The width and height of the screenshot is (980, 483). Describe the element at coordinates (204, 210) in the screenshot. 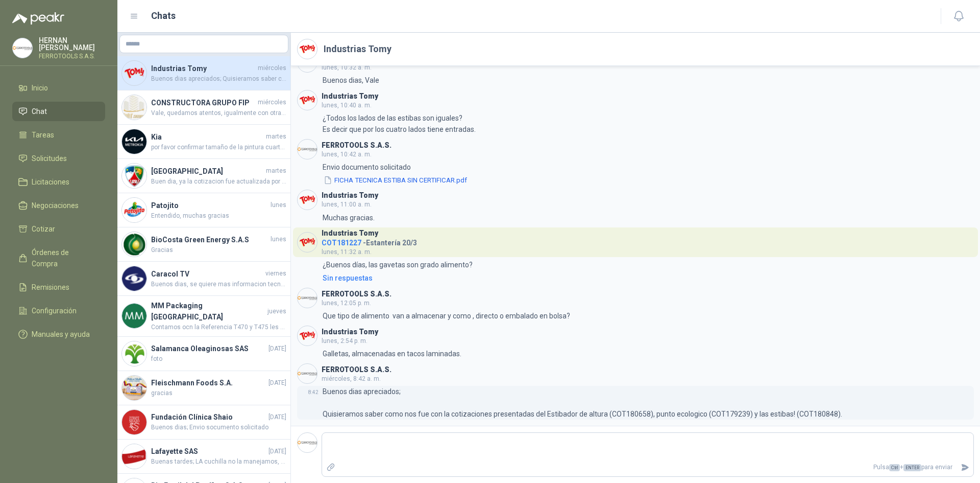

I see `a: Company LogoPatojitolunesEntendido, muchas gracias` at that location.